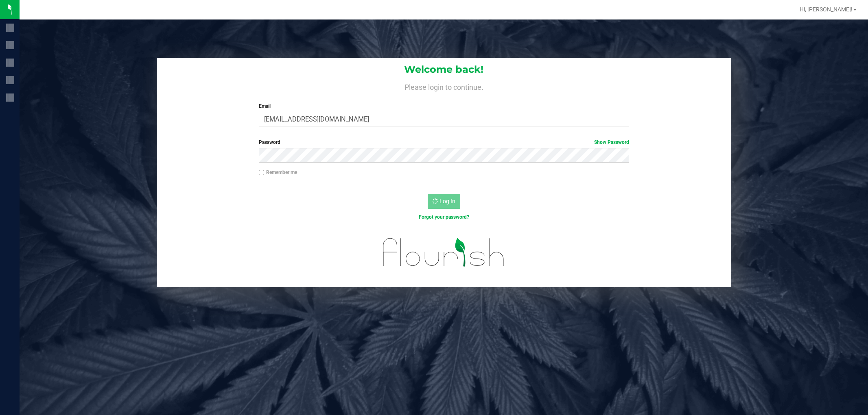  I want to click on h1: Welcome back!, so click(444, 70).